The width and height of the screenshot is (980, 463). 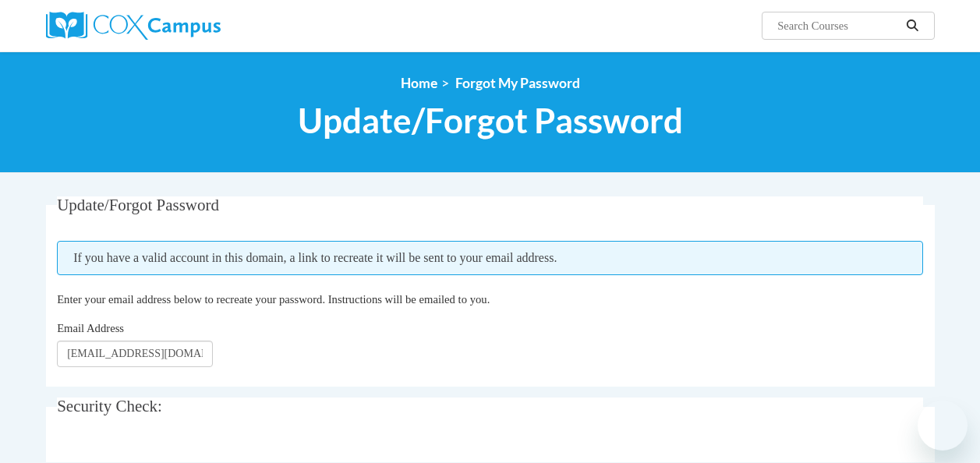 I want to click on button: Search, so click(x=912, y=25).